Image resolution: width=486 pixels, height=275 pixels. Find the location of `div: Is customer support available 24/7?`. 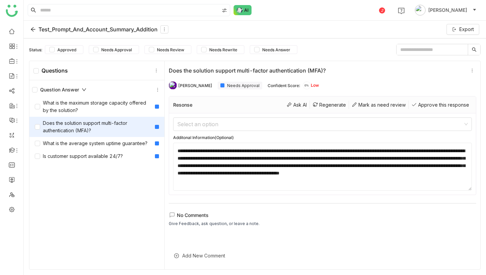

div: Is customer support available 24/7? is located at coordinates (79, 156).